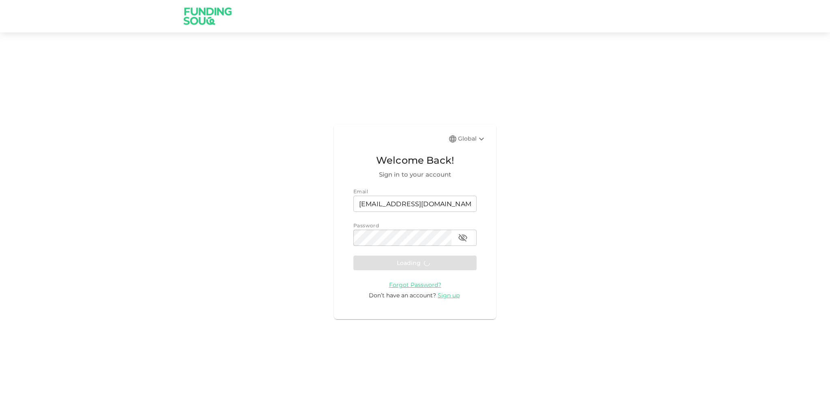 The width and height of the screenshot is (830, 412). What do you see at coordinates (415, 175) in the screenshot?
I see `span: Sign in to your account` at bounding box center [415, 175].